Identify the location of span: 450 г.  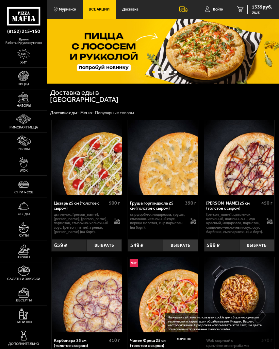
(267, 203).